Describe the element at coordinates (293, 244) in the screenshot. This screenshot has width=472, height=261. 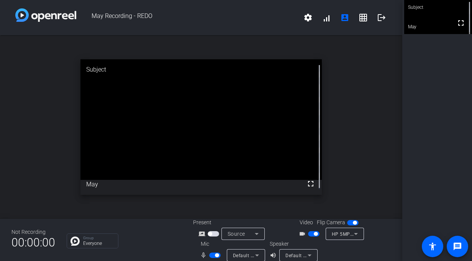
I see `div: Speaker` at that location.